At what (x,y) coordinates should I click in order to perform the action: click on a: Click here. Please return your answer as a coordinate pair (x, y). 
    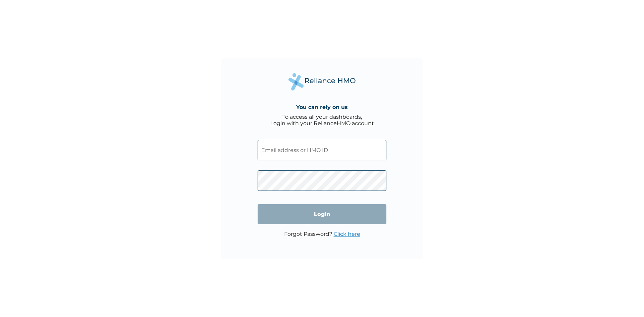
    Looking at the image, I should click on (347, 234).